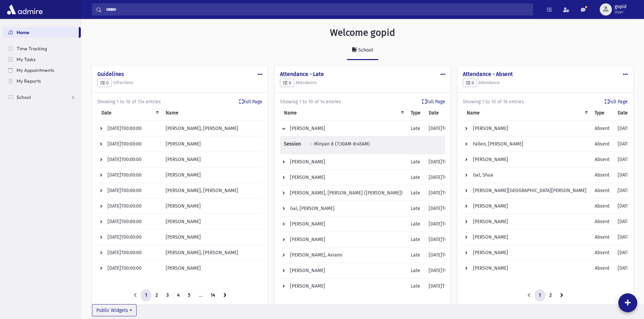 The width and height of the screenshot is (644, 319). Describe the element at coordinates (470, 83) in the screenshot. I see `button: 0` at that location.